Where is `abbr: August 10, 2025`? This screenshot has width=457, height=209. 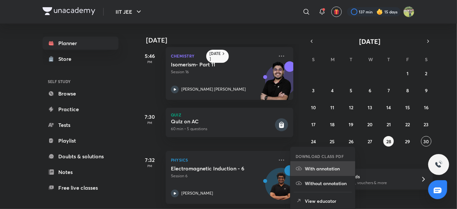
abbr: August 10, 2025 is located at coordinates (313, 107).